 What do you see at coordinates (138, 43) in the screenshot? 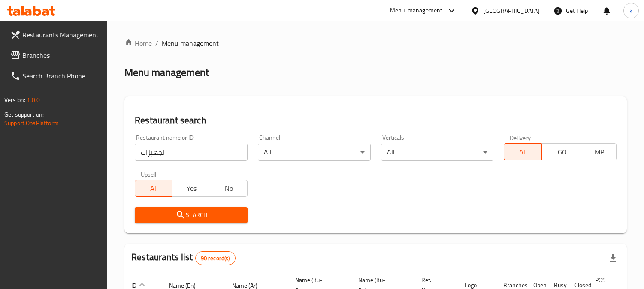
I see `a: Home` at bounding box center [138, 43].